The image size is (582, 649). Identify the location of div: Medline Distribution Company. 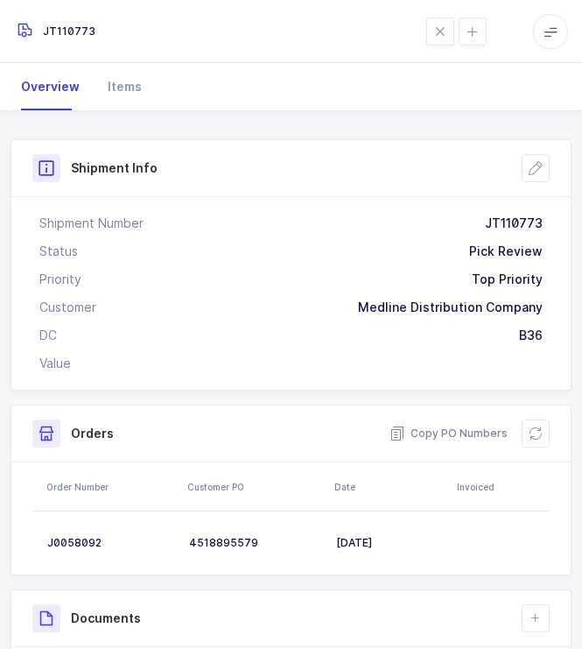
(450, 307).